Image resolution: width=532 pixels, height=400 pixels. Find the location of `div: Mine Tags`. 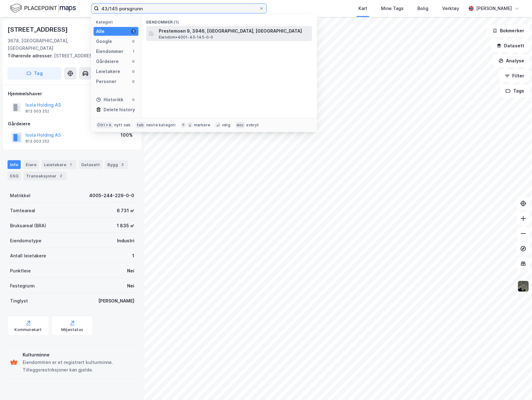

div: Mine Tags is located at coordinates (392, 8).